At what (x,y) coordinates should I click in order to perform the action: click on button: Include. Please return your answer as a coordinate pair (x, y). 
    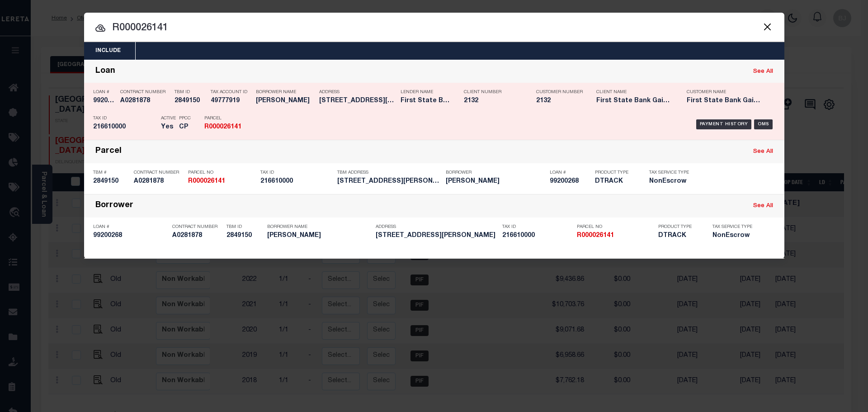
    Looking at the image, I should click on (108, 50).